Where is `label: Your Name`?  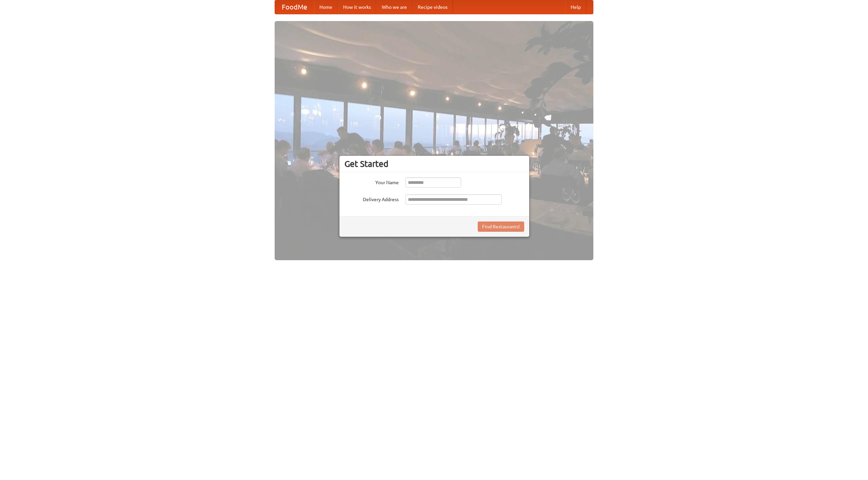 label: Your Name is located at coordinates (372, 181).